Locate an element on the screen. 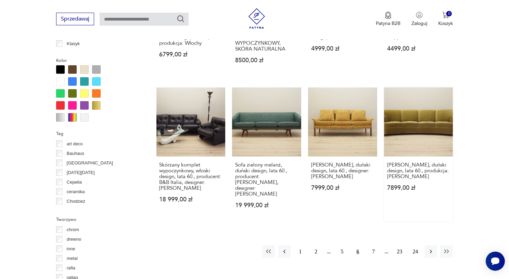  button: 7 is located at coordinates (373, 252).